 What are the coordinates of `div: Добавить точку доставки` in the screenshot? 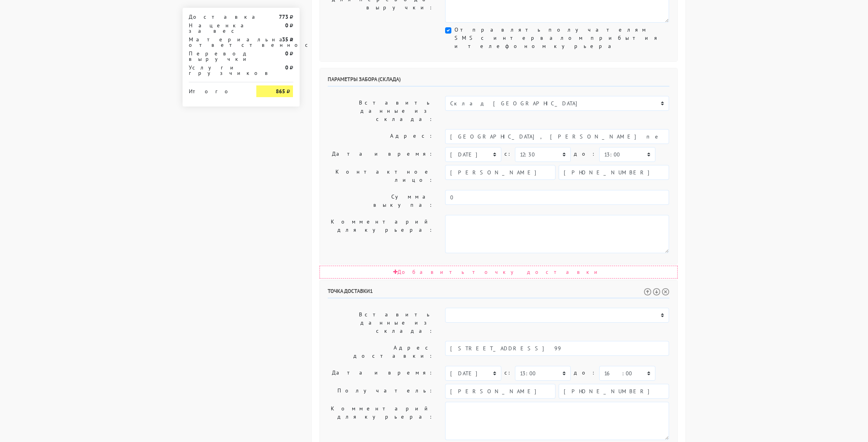 It's located at (499, 272).